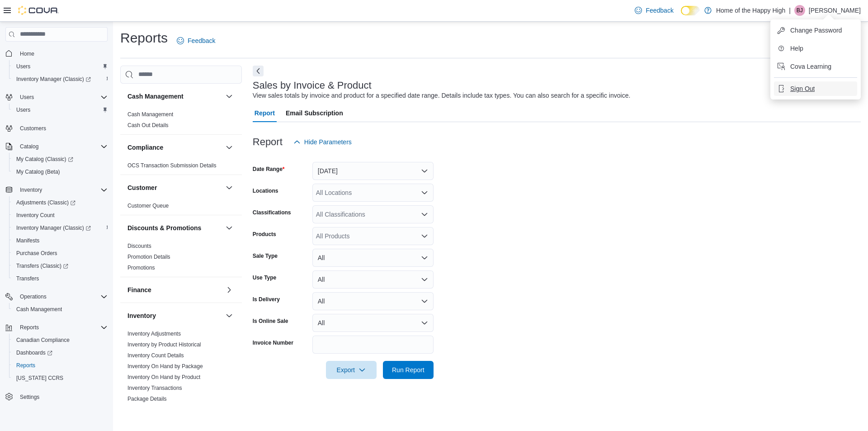  I want to click on div: View sales totals by invoice and product for a specified date range. Details include tax types. Y..., so click(442, 95).